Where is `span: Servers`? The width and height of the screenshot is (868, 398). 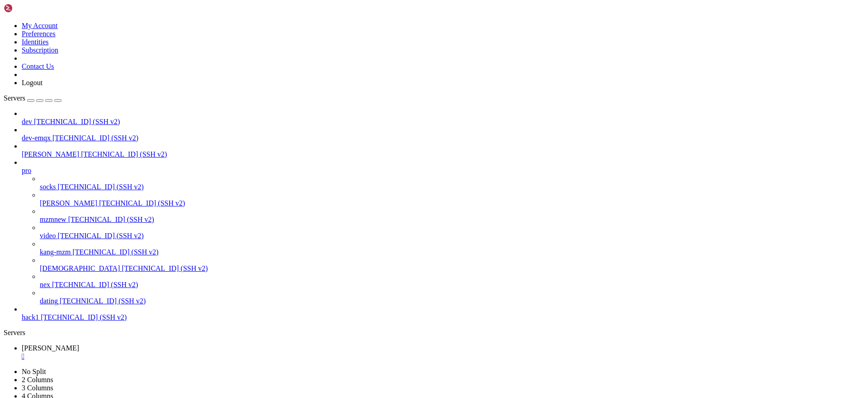
span: Servers is located at coordinates (15, 98).